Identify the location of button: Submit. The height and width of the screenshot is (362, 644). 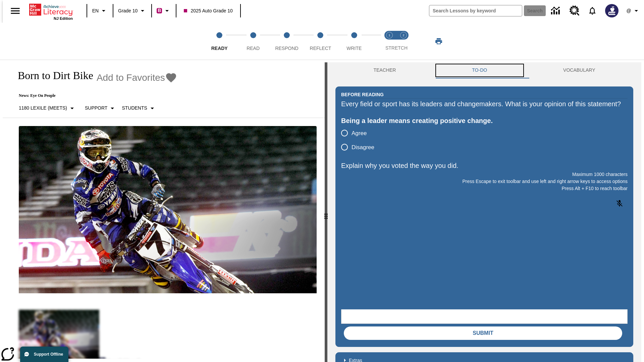
(483, 333).